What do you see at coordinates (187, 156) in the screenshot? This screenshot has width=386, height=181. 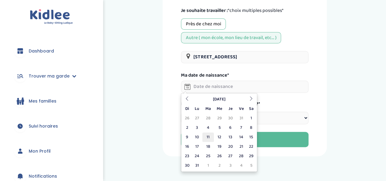 I see `td: 23` at bounding box center [187, 156].